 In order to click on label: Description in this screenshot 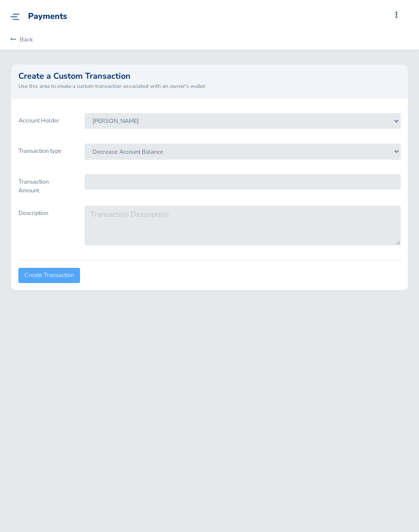, I will do `click(45, 229)`.